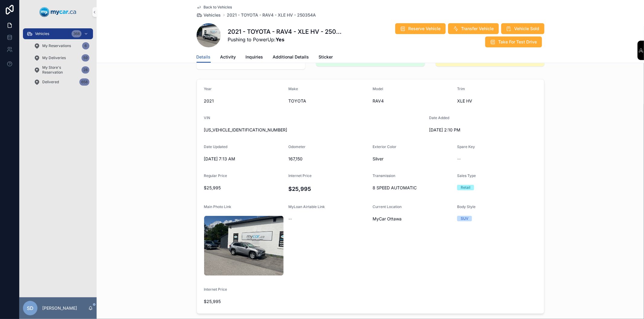 This screenshot has width=644, height=319. What do you see at coordinates (387, 219) in the screenshot?
I see `span: MyCar Ottawa` at bounding box center [387, 219].